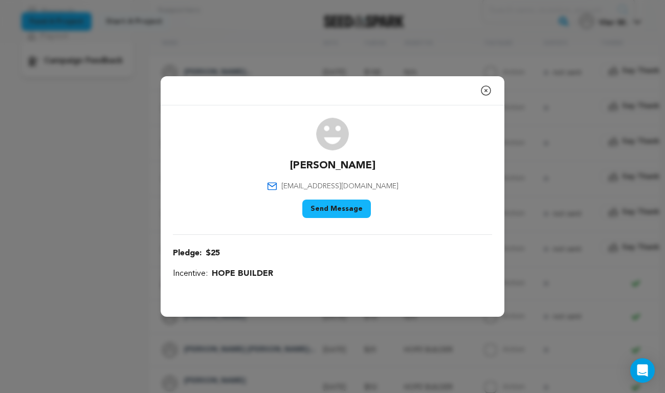  What do you see at coordinates (642, 370) in the screenshot?
I see `div: Open Intercom Messenger` at bounding box center [642, 370].